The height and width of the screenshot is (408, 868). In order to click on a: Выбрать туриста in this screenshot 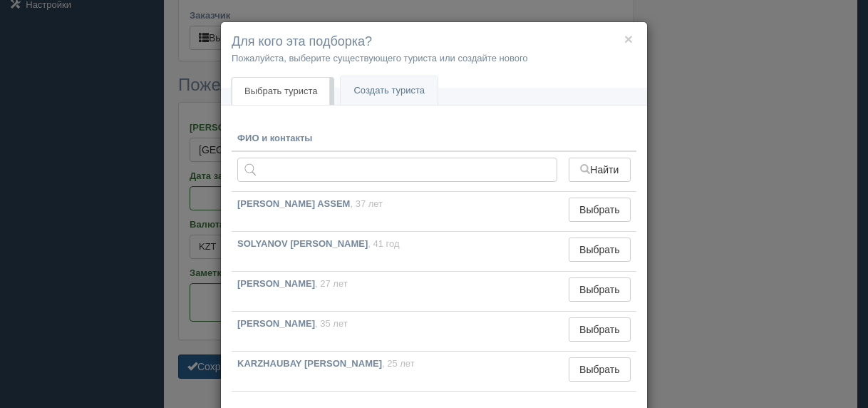, I will do `click(281, 91)`.